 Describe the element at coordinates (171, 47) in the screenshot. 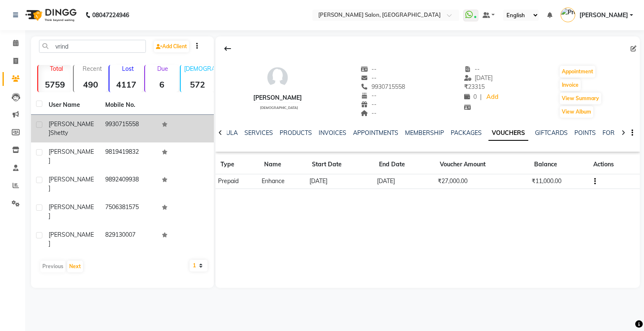

I see `a: Add Client` at that location.